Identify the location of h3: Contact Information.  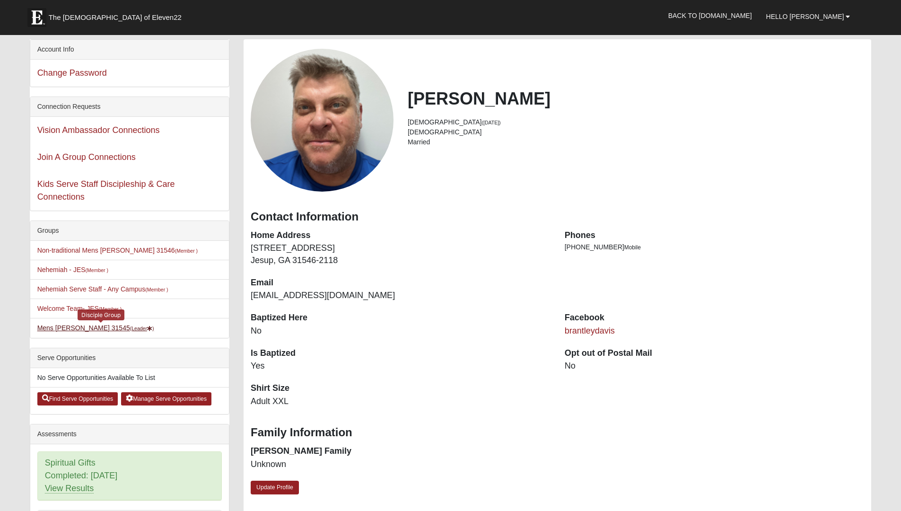
(557, 217).